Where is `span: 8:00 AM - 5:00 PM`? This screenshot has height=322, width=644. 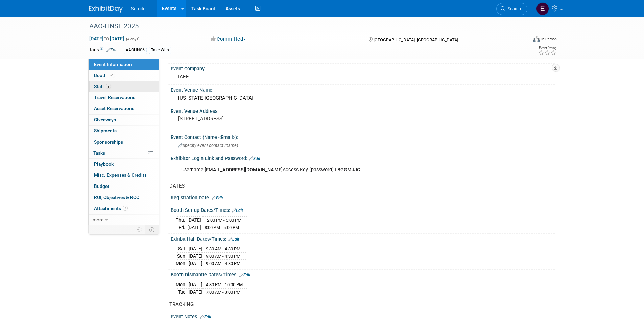 span: 8:00 AM - 5:00 PM is located at coordinates (222, 227).